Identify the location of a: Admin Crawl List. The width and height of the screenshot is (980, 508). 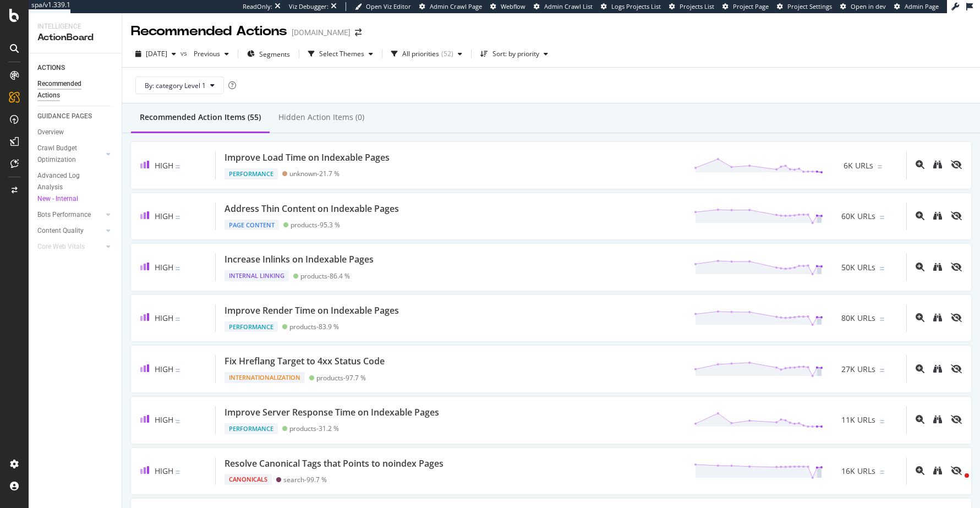
(562, 6).